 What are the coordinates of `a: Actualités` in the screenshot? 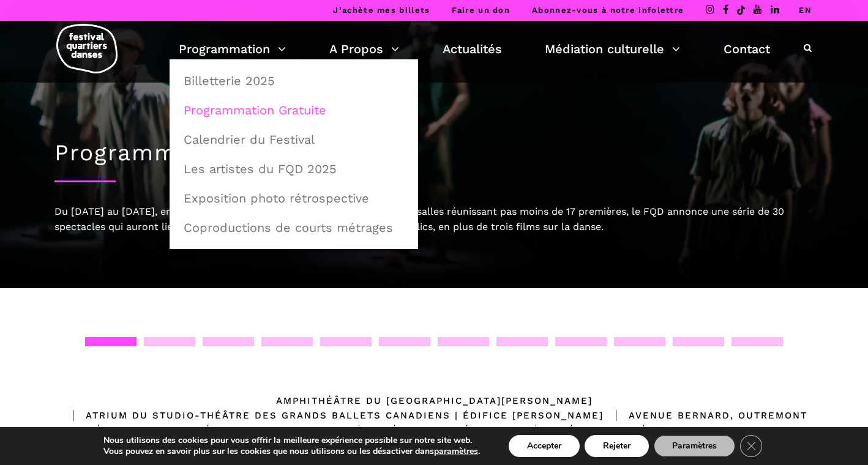 It's located at (472, 49).